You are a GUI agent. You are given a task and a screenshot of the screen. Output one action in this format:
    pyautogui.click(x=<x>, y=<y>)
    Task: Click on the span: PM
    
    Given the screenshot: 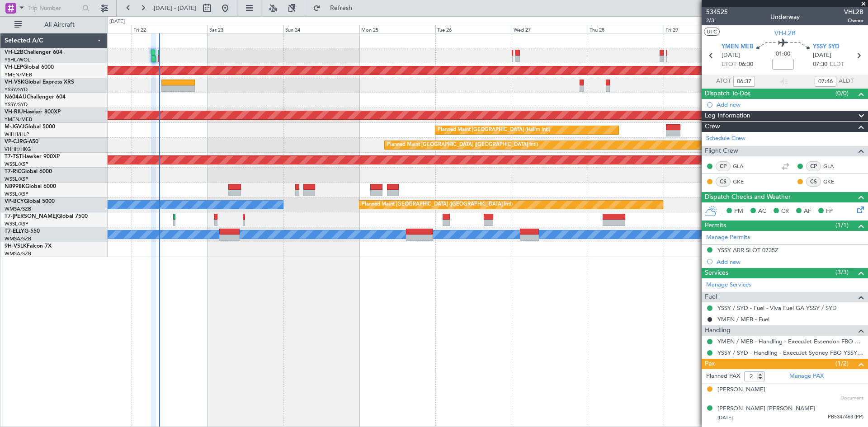 What is the action you would take?
    pyautogui.click(x=739, y=212)
    